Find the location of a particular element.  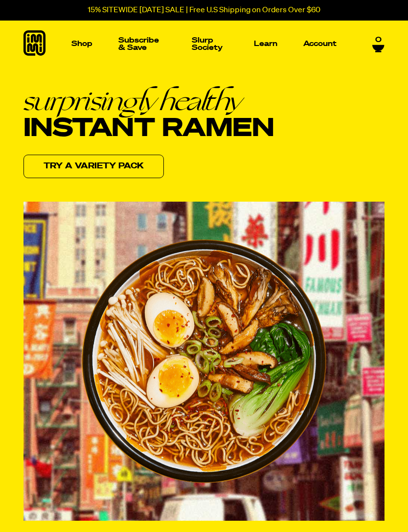

h1: Instant Ramen is located at coordinates (149, 114).